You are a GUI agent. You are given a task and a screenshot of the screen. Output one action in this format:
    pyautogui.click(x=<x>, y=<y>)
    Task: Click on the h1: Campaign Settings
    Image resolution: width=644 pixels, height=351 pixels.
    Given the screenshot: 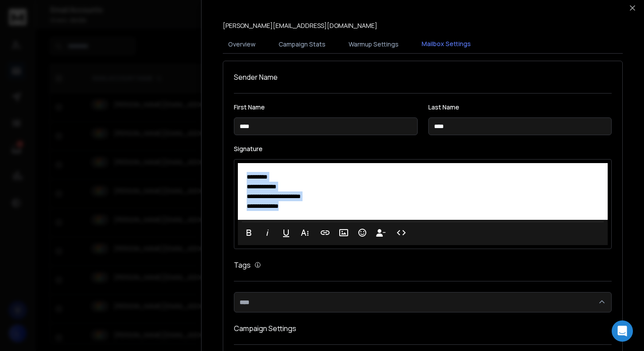 What is the action you would take?
    pyautogui.click(x=423, y=329)
    